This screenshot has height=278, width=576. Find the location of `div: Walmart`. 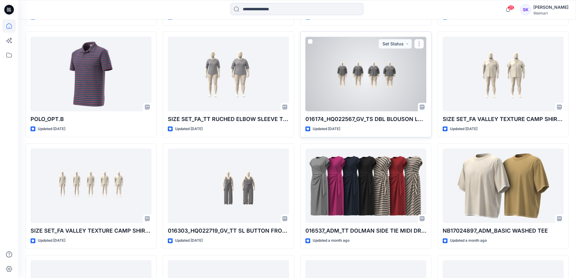

div: Walmart is located at coordinates (551, 13).